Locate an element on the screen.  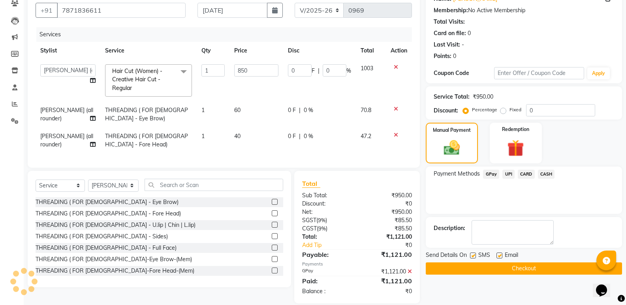
span: CASH is located at coordinates (546, 174).